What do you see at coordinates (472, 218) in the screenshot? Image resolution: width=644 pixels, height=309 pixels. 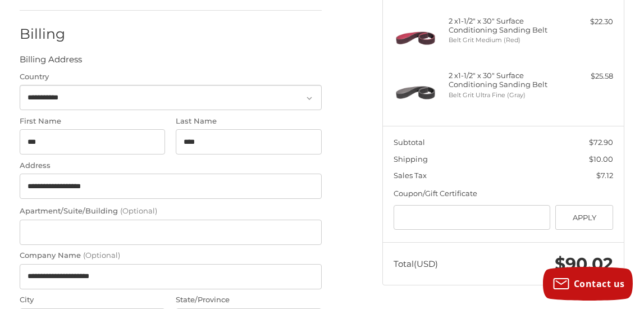 I see `input: Gift Certificate or Coupon Code` at bounding box center [472, 218].